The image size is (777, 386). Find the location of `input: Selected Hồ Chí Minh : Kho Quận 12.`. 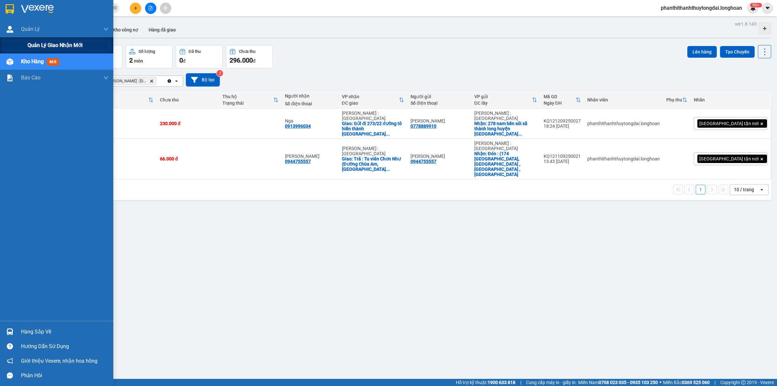

input: Selected Hồ Chí Minh : Kho Quận 12. is located at coordinates (158, 81).